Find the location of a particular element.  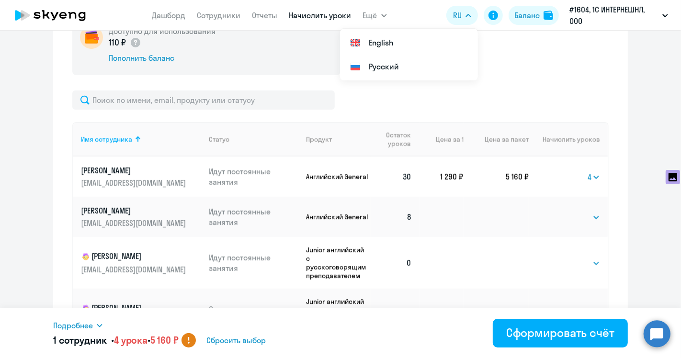

button: Балансbalance is located at coordinates (533, 15).